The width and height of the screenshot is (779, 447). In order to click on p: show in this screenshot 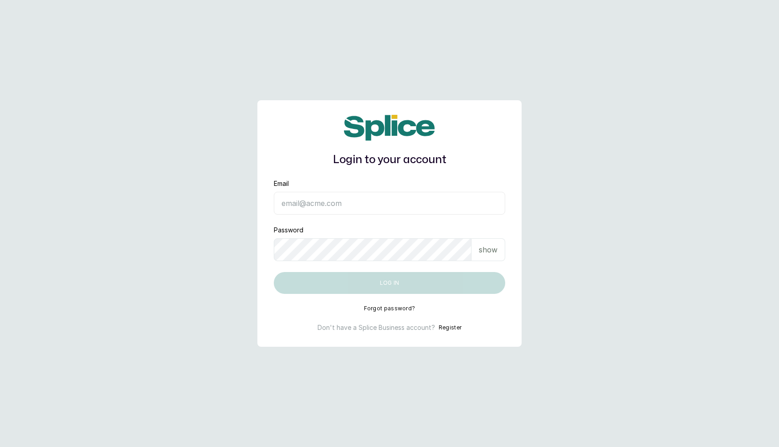, I will do `click(488, 250)`.